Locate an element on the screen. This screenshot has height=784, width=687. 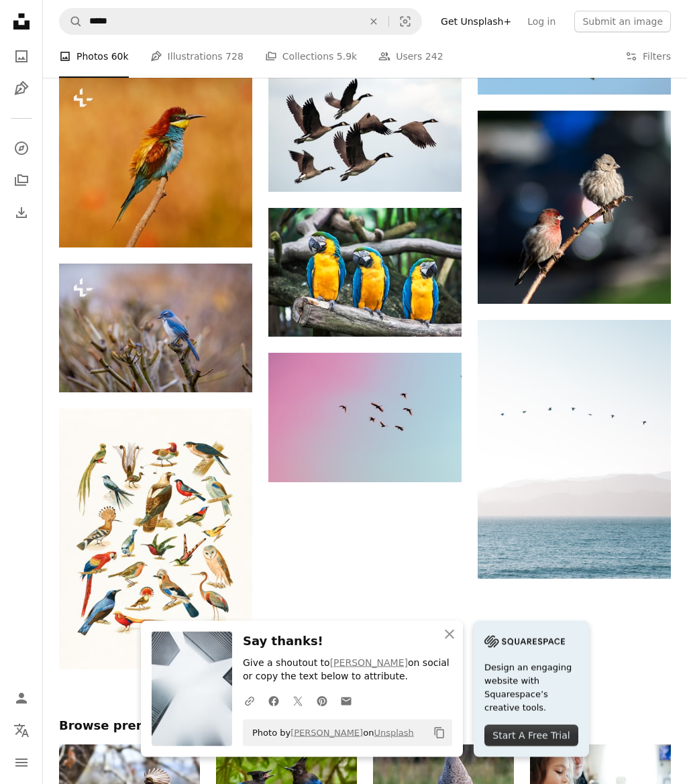
button: Menu is located at coordinates (21, 762).